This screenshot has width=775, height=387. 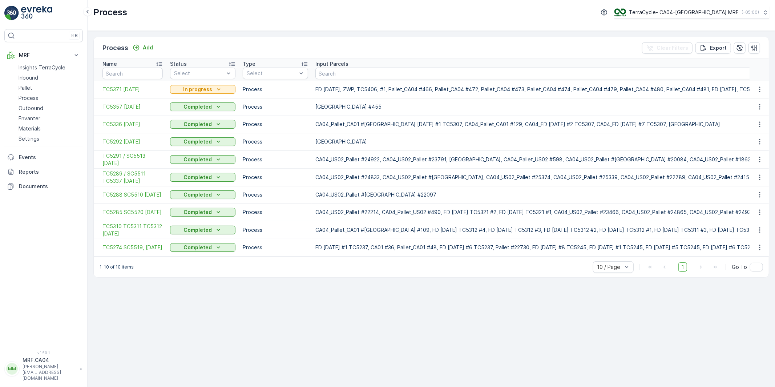 What do you see at coordinates (750, 12) in the screenshot?
I see `p: ( -05:00 )` at bounding box center [750, 12].